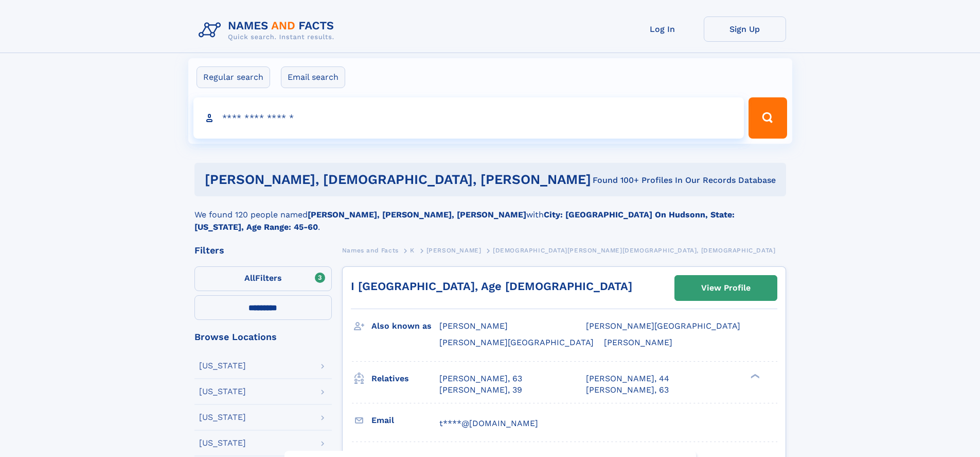 The image size is (980, 457). What do you see at coordinates (412, 250) in the screenshot?
I see `a: K` at bounding box center [412, 250].